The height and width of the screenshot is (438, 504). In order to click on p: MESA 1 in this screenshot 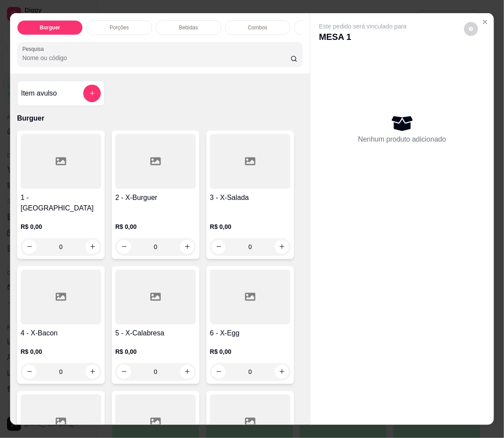, I will do `click(363, 37)`.